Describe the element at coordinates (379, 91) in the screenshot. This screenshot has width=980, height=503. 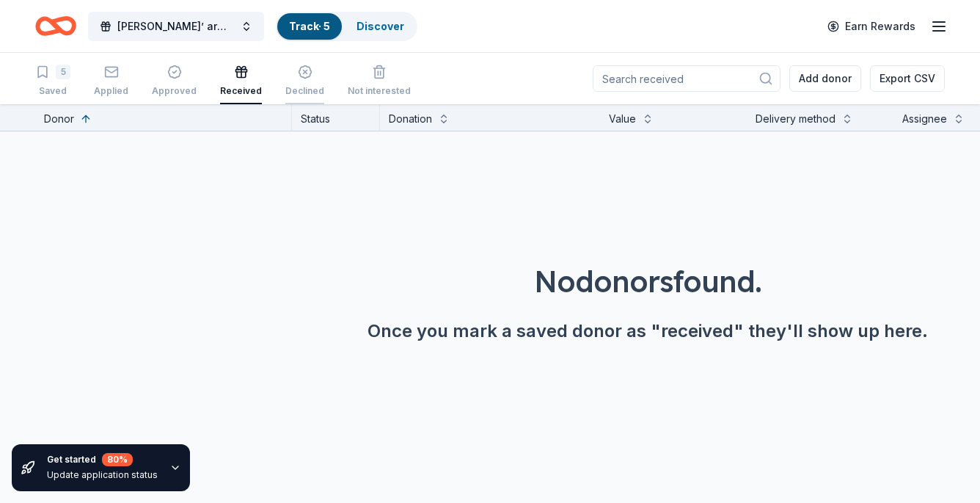
I see `div: Not interested` at that location.